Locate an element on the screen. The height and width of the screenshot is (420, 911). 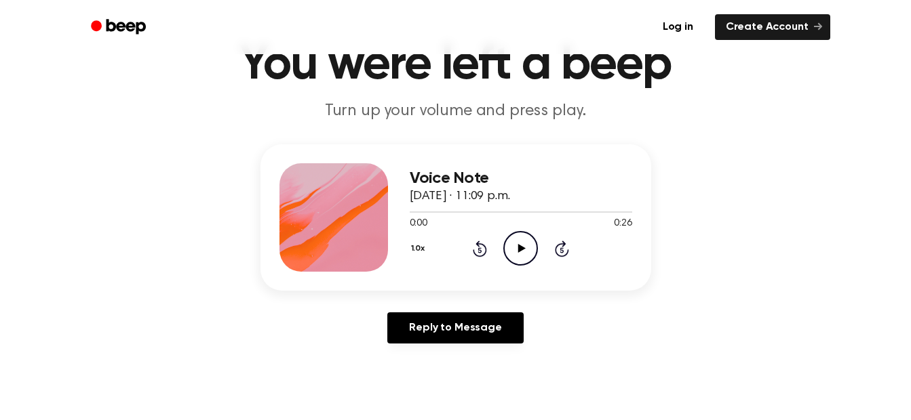
a: Create Account is located at coordinates (772, 27).